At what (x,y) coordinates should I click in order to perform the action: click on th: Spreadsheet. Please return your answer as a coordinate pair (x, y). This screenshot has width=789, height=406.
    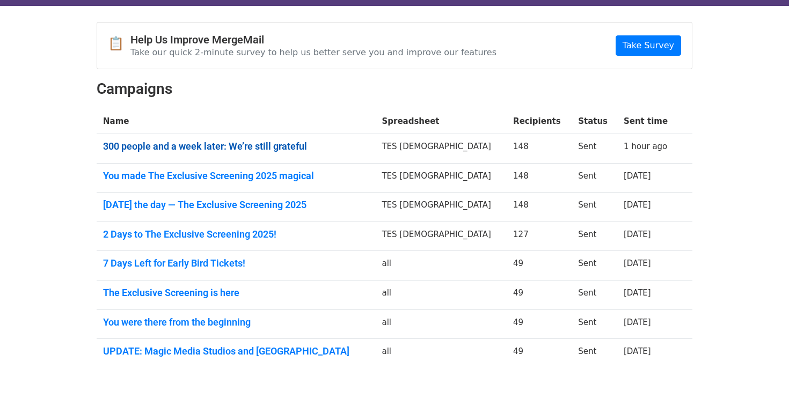
    Looking at the image, I should click on (441, 121).